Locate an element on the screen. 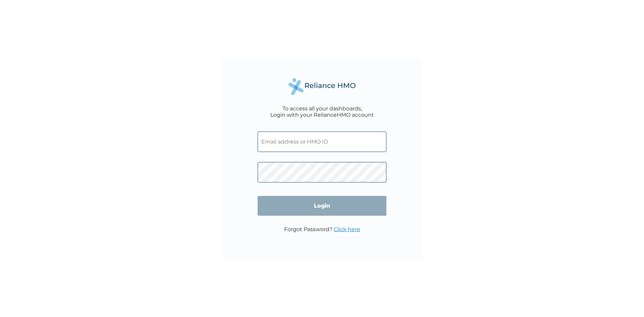 The width and height of the screenshot is (644, 317). input: Login is located at coordinates (322, 206).